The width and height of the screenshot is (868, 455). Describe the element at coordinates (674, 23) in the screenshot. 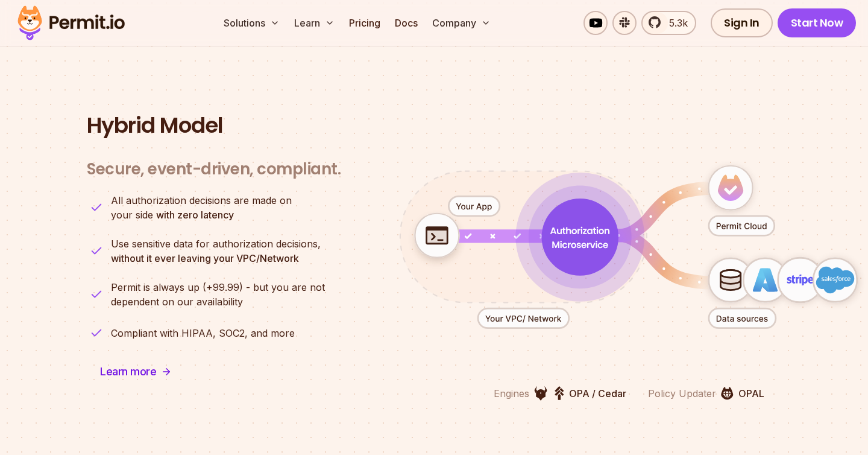

I see `span: 5.3k` at that location.